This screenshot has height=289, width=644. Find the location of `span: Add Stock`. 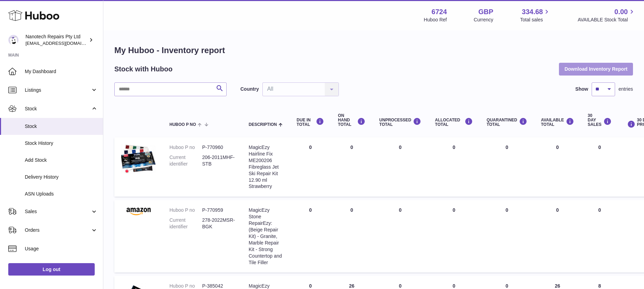

span: Add Stock is located at coordinates (62, 160).